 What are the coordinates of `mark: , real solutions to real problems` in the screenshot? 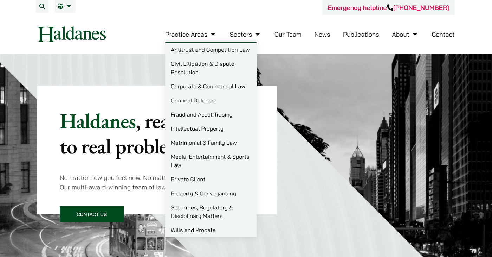 It's located at (156, 133).